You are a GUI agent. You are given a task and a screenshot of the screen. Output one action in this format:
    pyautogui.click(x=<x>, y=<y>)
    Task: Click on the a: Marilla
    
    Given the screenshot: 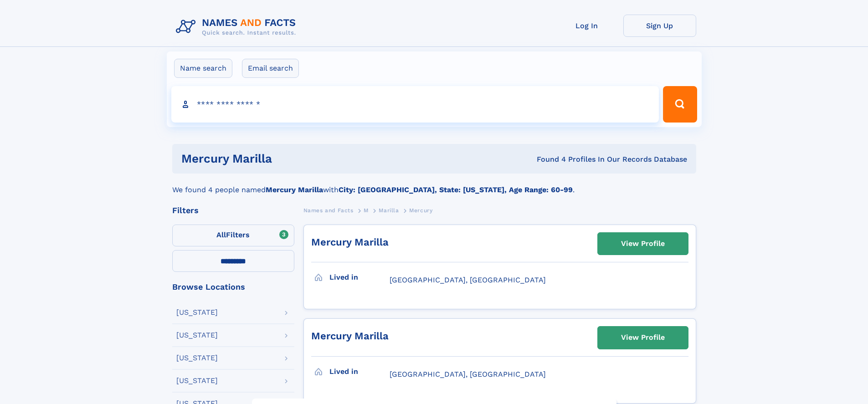 What is the action you would take?
    pyautogui.click(x=389, y=210)
    